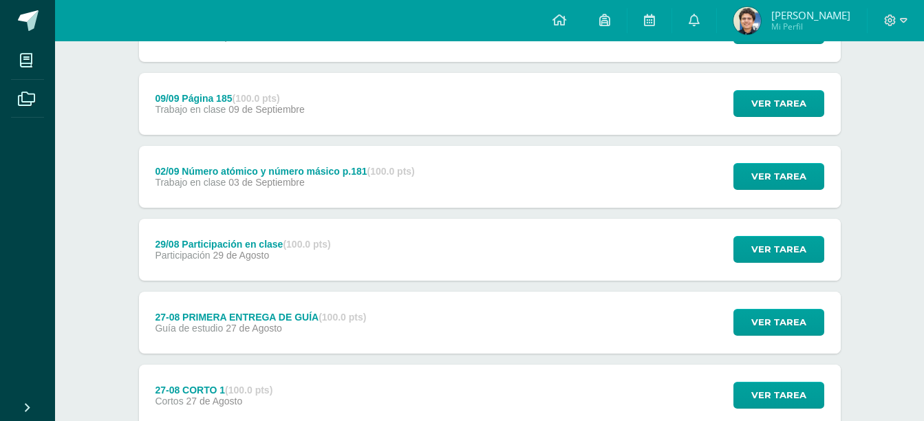 This screenshot has height=421, width=924. I want to click on span: Participación, so click(182, 255).